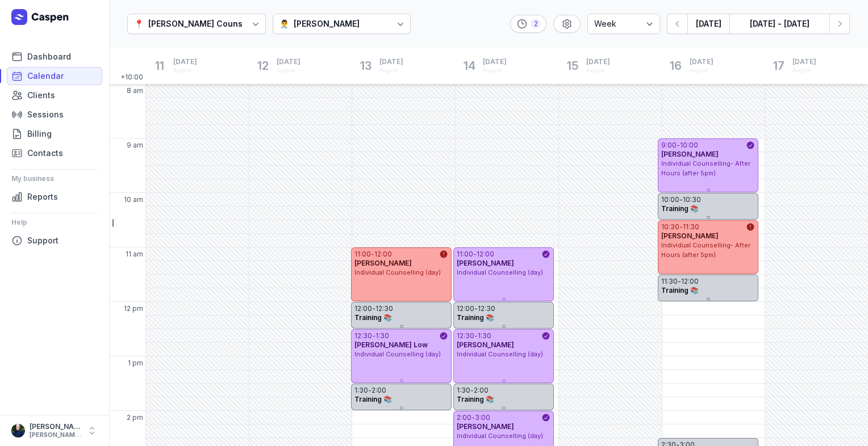 The image size is (868, 446). What do you see at coordinates (133, 78) in the screenshot?
I see `span: +10:00` at bounding box center [133, 78].